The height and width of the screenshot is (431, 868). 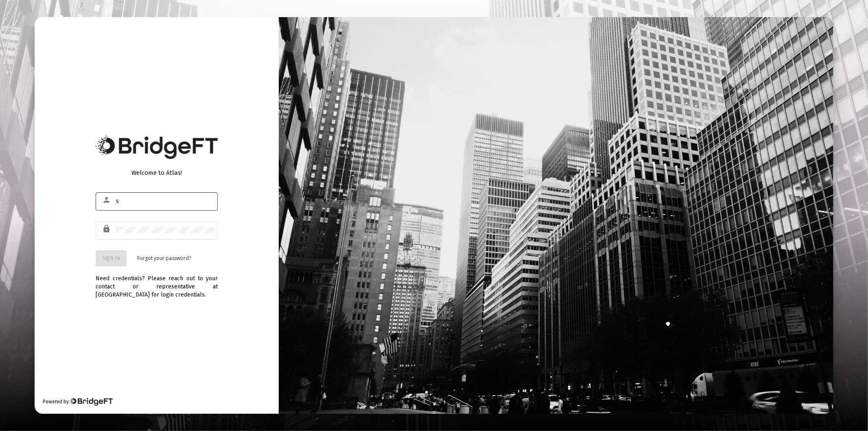 What do you see at coordinates (157, 173) in the screenshot?
I see `div: Welcome to Atlas!` at bounding box center [157, 173].